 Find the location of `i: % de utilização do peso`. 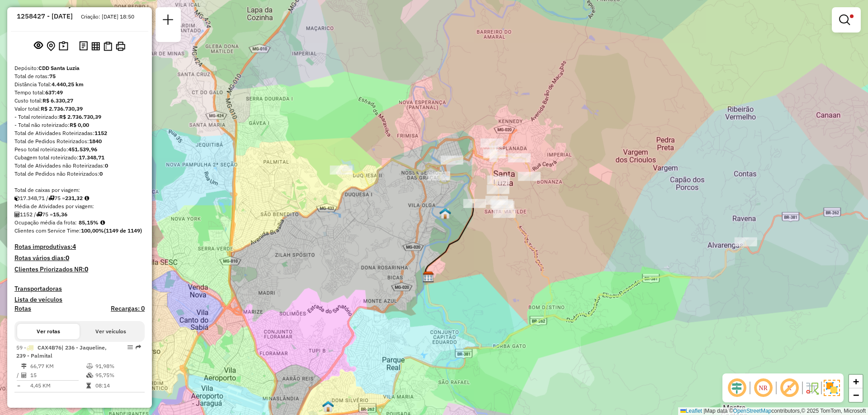

i: % de utilização do peso is located at coordinates (89, 366).